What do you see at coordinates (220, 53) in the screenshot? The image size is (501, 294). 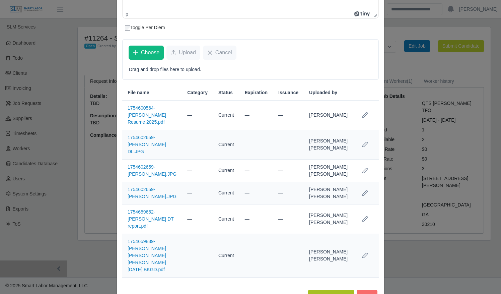 I see `button: Cancel` at bounding box center [220, 53].